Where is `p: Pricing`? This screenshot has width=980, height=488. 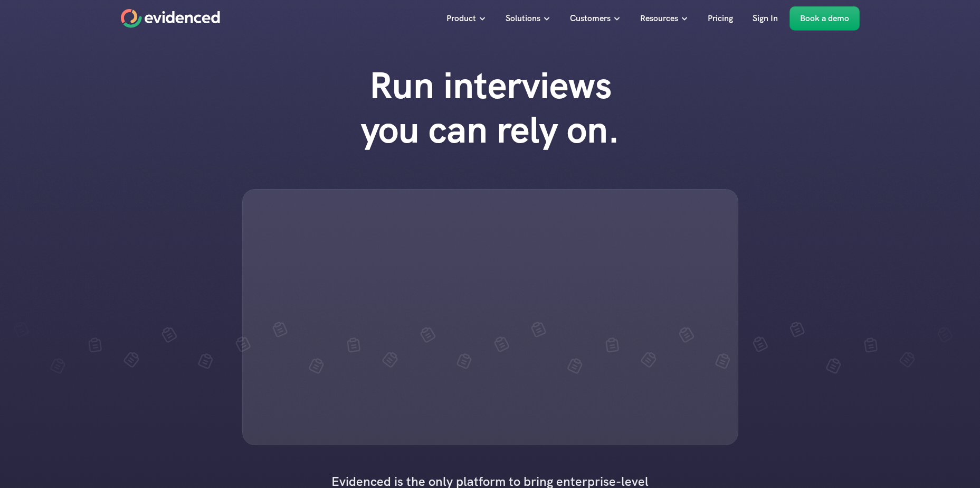 p: Pricing is located at coordinates (721, 19).